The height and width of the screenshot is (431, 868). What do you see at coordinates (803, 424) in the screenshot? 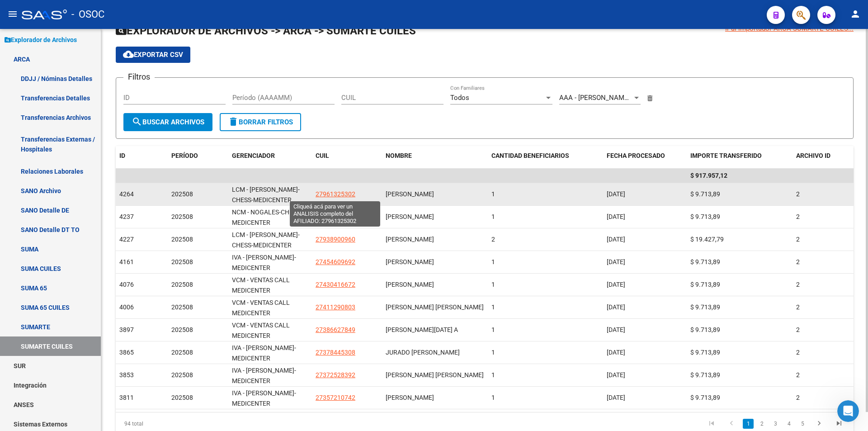
I see `a: 5` at bounding box center [803, 424].